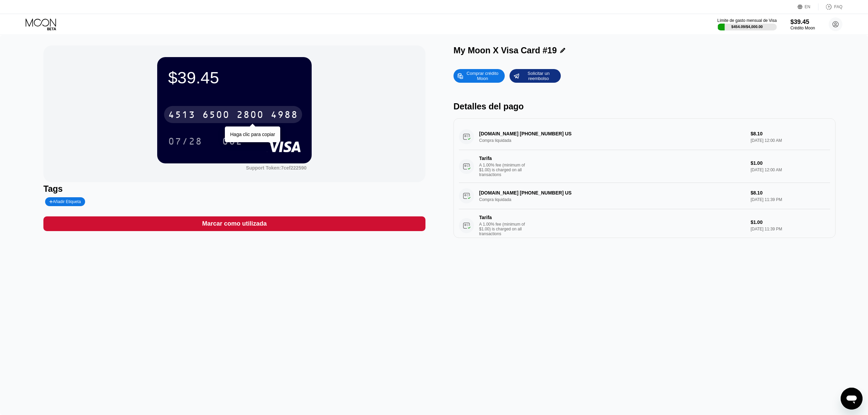  I want to click on div: 4513650028004988, so click(233, 115).